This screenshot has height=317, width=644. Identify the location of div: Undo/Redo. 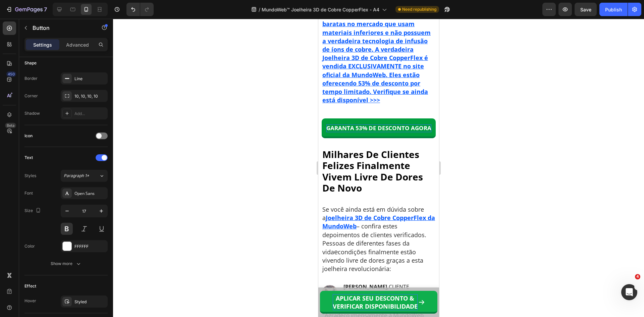
(140, 9).